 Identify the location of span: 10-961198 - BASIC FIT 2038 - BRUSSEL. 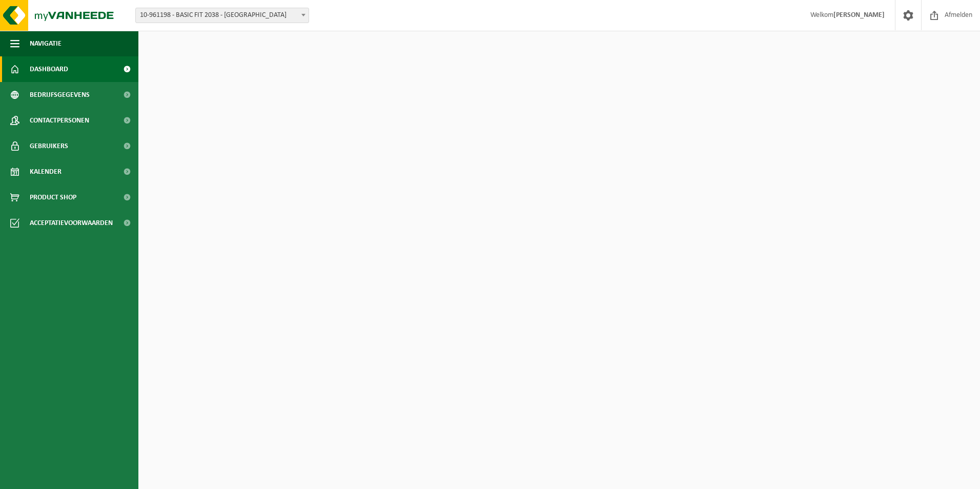
(222, 16).